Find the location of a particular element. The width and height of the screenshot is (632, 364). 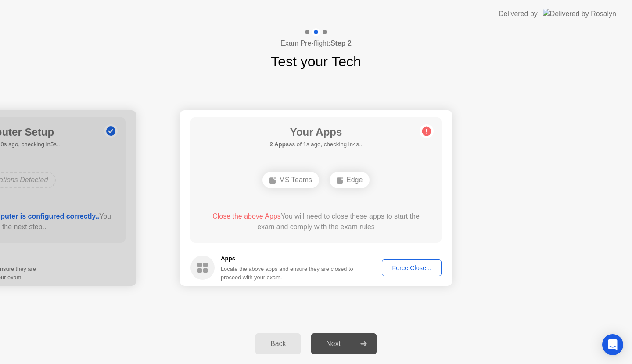

div: You will need to close these apps to start the exam and comply with the exam rules is located at coordinates (316, 222).